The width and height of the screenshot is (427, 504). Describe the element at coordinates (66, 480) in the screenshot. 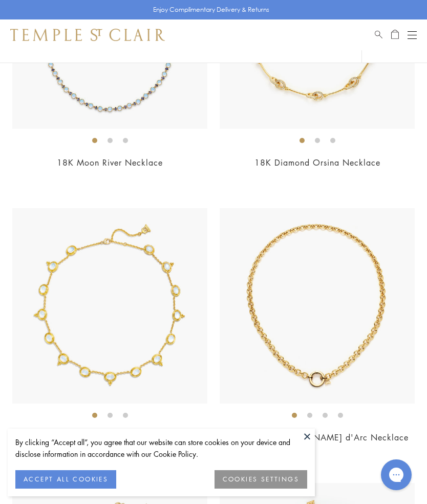

I see `button: ACCEPT ALL COOKIES` at that location.